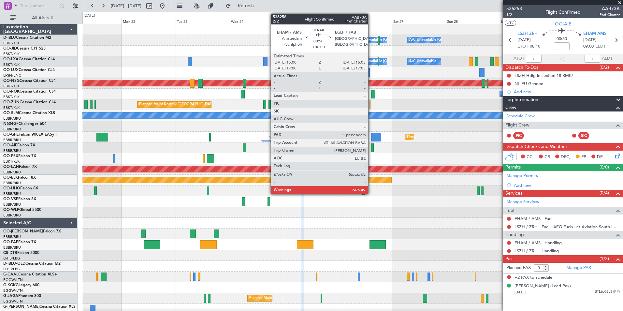  I want to click on span: BTL6J08L3 (PP), so click(607, 292).